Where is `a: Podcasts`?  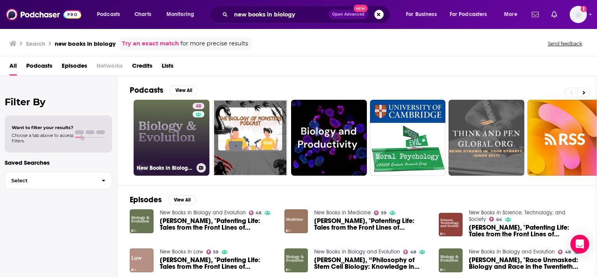 a: Podcasts is located at coordinates (39, 67).